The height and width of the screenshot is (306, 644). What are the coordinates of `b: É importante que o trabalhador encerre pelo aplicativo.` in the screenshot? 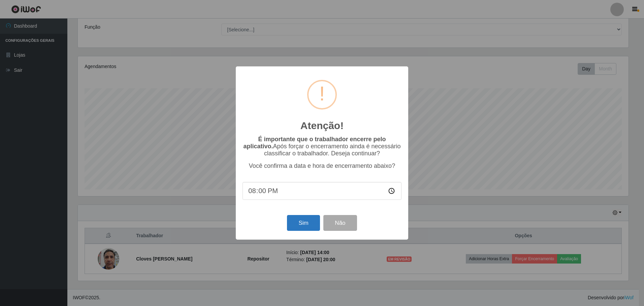 It's located at (314, 143).